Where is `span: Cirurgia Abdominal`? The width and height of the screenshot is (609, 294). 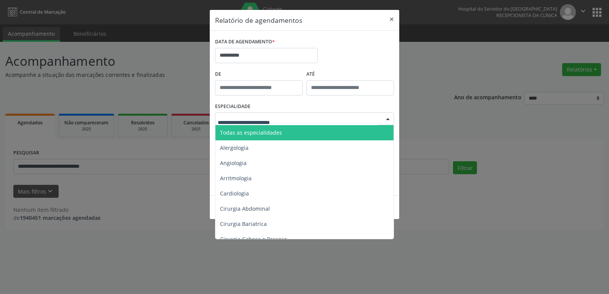 span: Cirurgia Abdominal is located at coordinates (245, 209).